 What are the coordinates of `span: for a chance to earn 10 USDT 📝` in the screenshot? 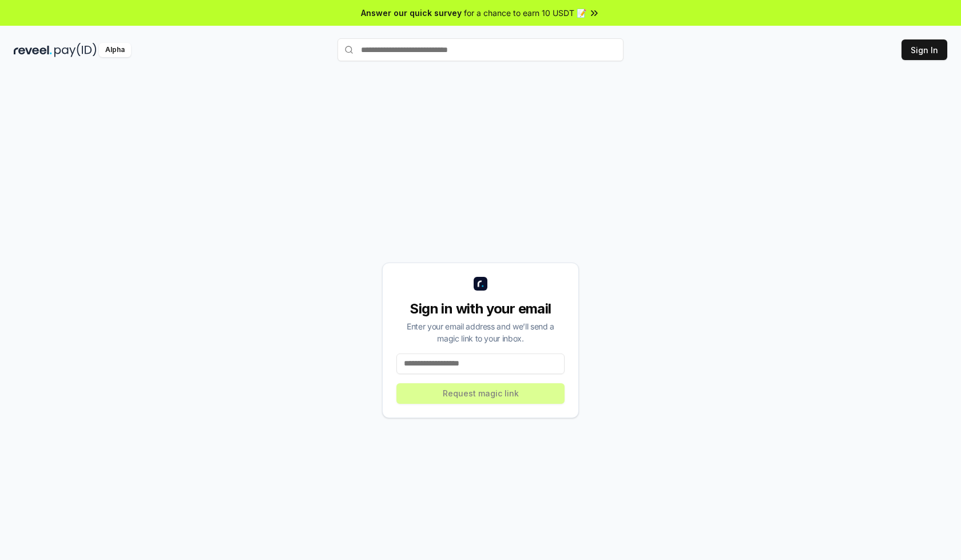 It's located at (526, 12).